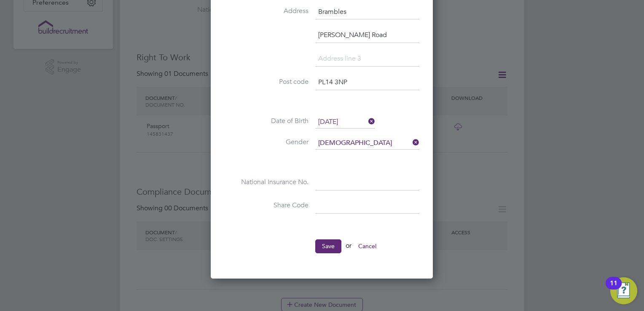 This screenshot has width=644, height=311. I want to click on input: Address line 3, so click(367, 59).